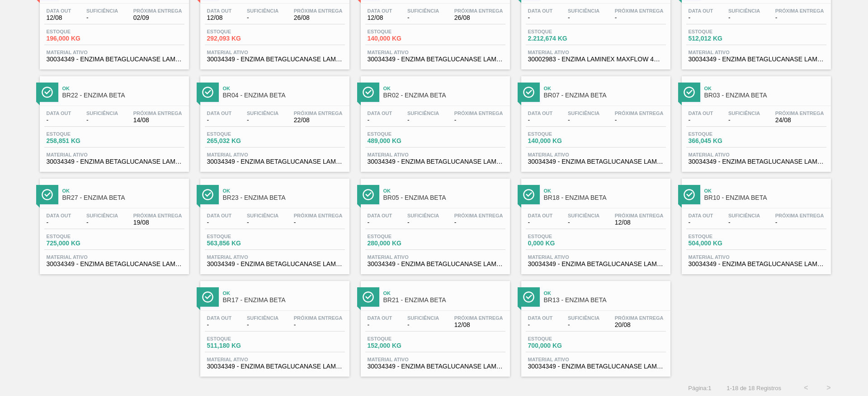  Describe the element at coordinates (78, 38) in the screenshot. I see `span: 196,000 KG` at that location.